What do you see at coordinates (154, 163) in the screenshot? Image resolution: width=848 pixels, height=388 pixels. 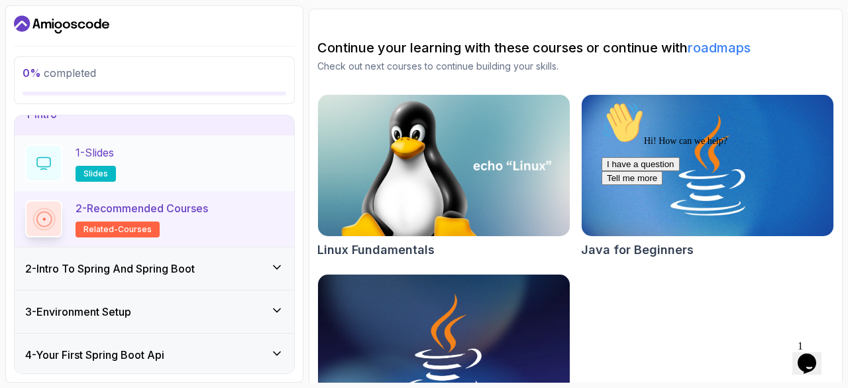 I see `button: 1-Slidesslides` at bounding box center [154, 163].